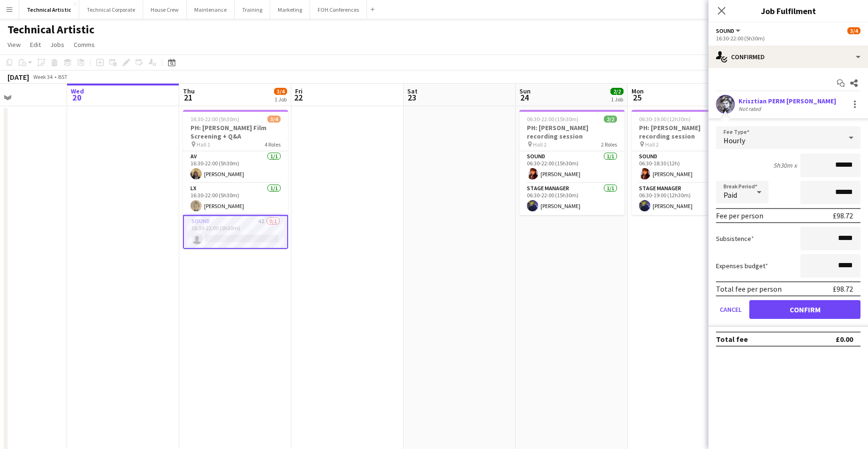 The image size is (868, 449). Describe the element at coordinates (788, 11) in the screenshot. I see `h3: Job Fulfilment` at that location.